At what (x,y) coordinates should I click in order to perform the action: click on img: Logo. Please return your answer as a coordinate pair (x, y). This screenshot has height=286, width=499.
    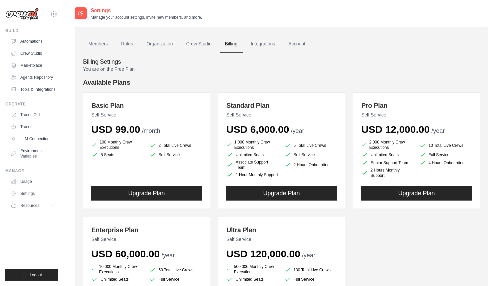
    Looking at the image, I should click on (22, 14).